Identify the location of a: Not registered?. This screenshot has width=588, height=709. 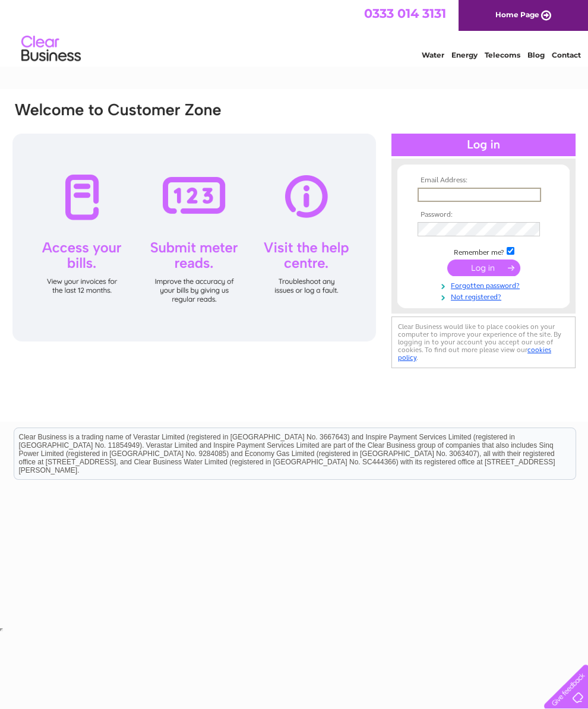
(485, 296).